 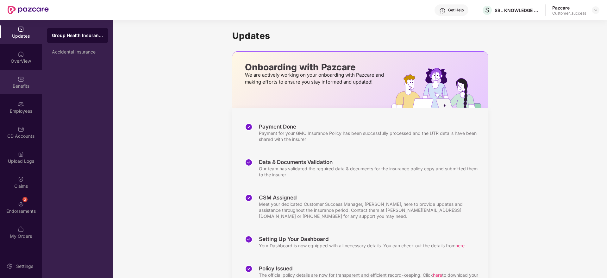 I want to click on div: Payment Done, so click(x=370, y=127).